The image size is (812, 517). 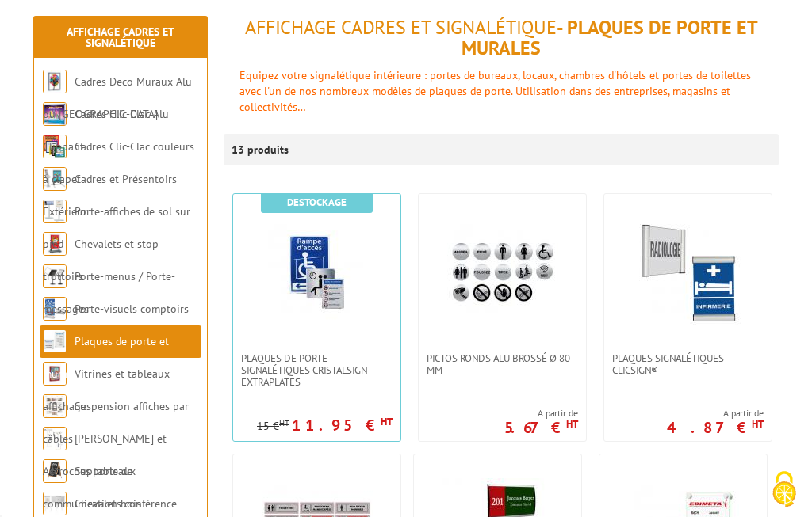 What do you see at coordinates (687, 364) in the screenshot?
I see `span: Plaques signalétiques ClicSign®` at bounding box center [687, 364].